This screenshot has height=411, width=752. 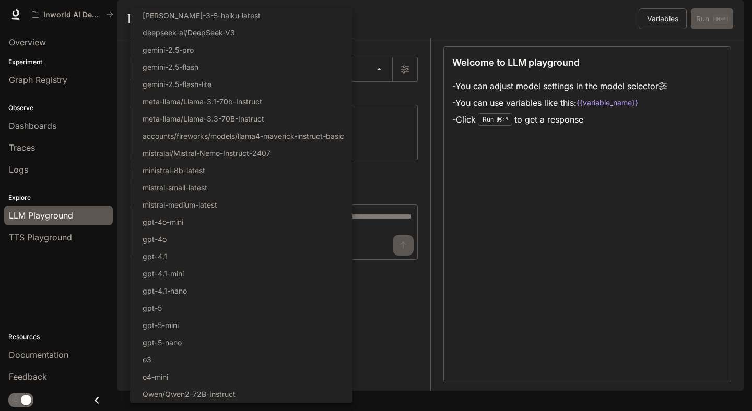 What do you see at coordinates (155, 239) in the screenshot?
I see `p: gpt-4o` at bounding box center [155, 239].